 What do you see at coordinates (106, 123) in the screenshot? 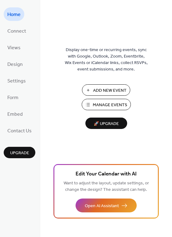
I see `button: 🚀 Upgrade` at bounding box center [106, 123].